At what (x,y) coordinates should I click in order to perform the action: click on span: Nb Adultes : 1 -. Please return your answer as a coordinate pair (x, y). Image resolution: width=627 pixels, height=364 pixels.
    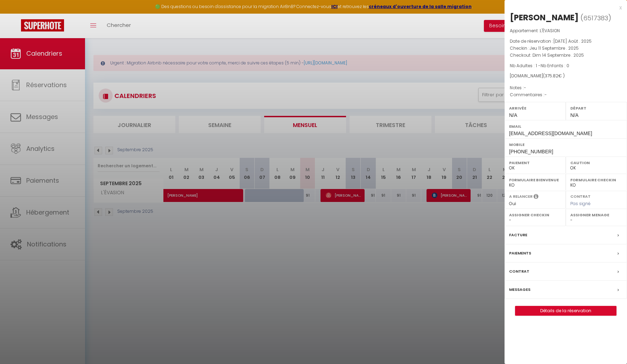
    Looking at the image, I should click on (539, 65).